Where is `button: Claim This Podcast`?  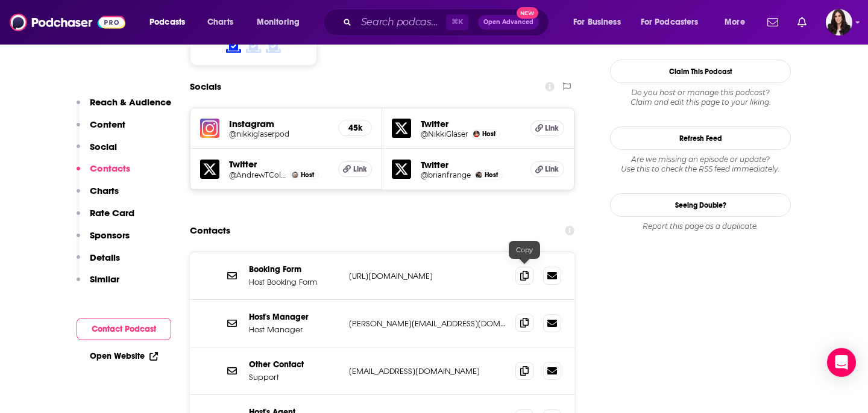 button: Claim This Podcast is located at coordinates (700, 71).